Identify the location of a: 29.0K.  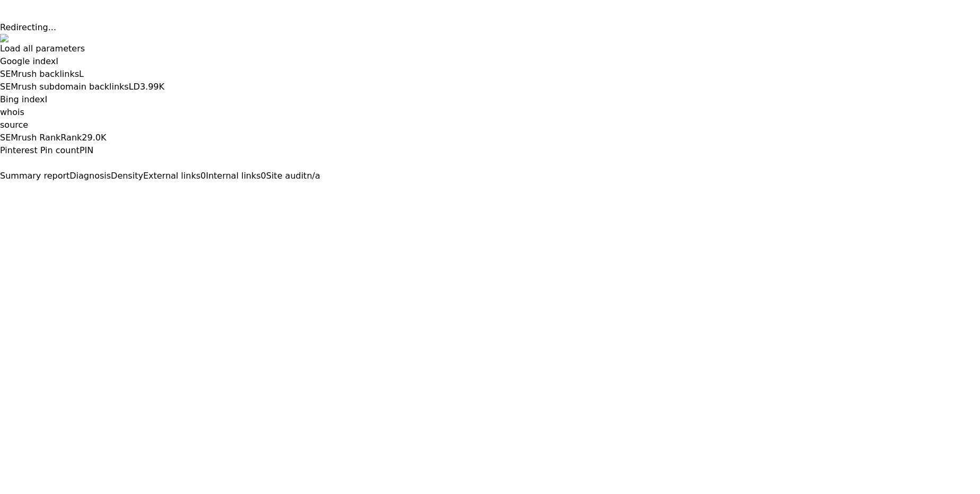
(94, 137).